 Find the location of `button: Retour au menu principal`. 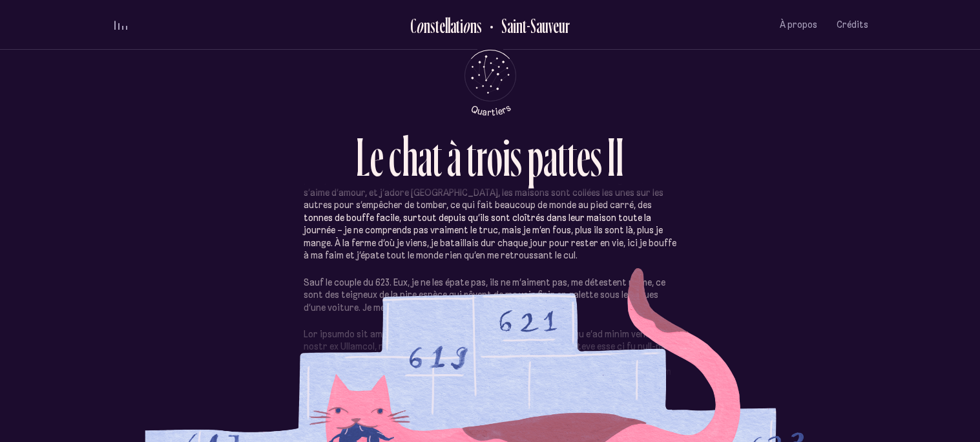

button: Retour au menu principal is located at coordinates (490, 83).